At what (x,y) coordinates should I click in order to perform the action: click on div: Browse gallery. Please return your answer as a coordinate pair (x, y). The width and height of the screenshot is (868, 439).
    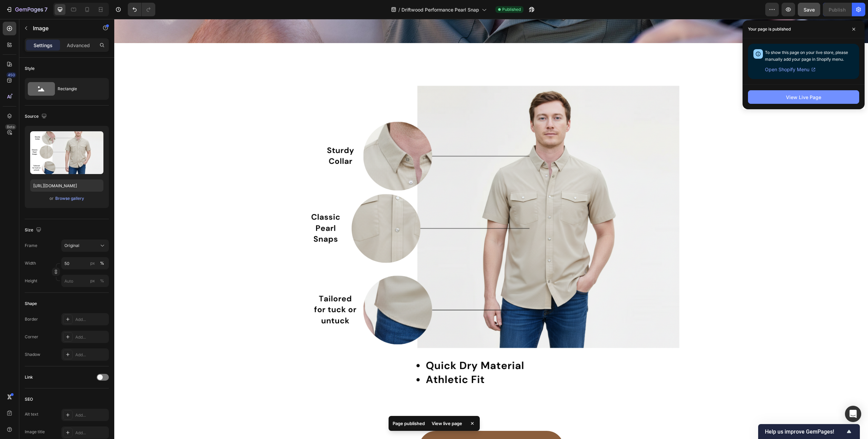
    Looking at the image, I should click on (70, 198).